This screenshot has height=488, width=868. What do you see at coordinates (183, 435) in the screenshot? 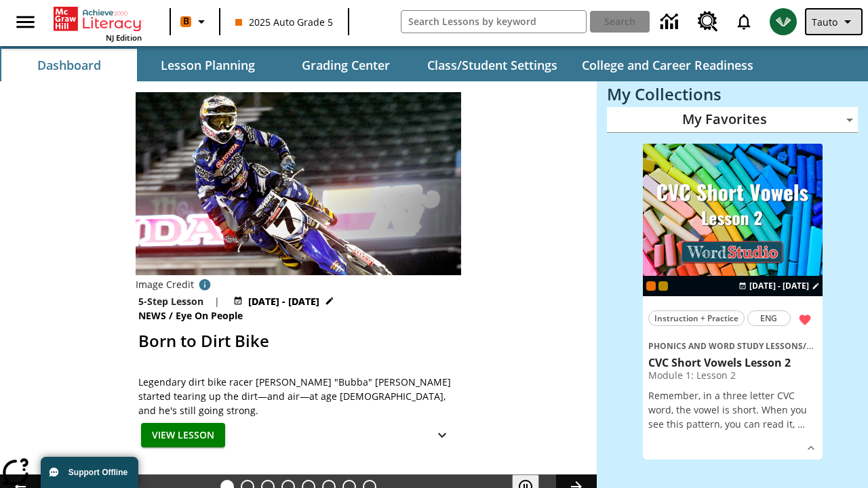
I see `button: View Lesson` at bounding box center [183, 435].